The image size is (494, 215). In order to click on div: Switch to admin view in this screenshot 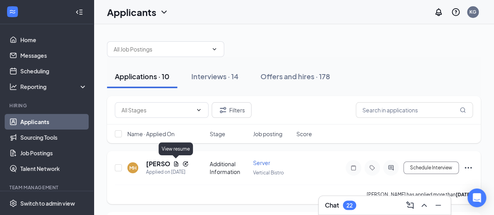, I will do `click(48, 204)`.